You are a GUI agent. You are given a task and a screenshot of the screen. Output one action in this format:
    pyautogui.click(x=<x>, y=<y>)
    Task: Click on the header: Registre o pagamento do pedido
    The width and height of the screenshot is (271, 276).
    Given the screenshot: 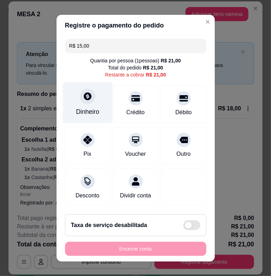 What is the action you would take?
    pyautogui.click(x=135, y=25)
    